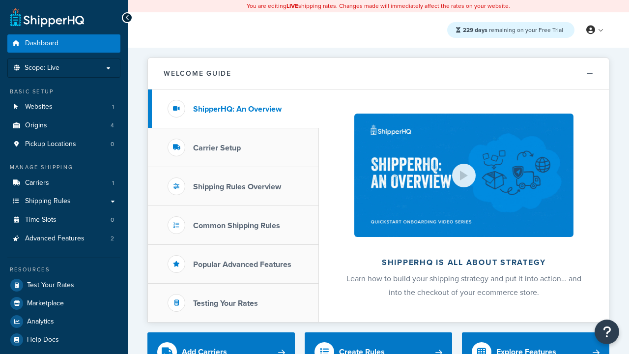 The width and height of the screenshot is (629, 354). Describe the element at coordinates (293, 6) in the screenshot. I see `b: LIVE` at that location.